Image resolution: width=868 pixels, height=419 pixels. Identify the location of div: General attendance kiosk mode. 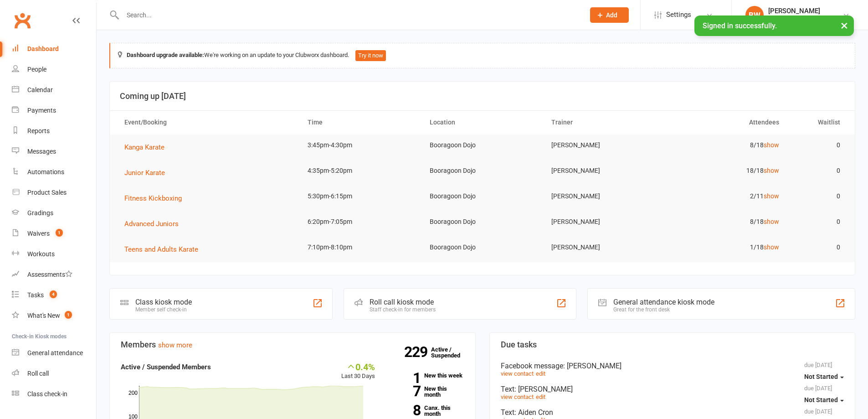
(664, 302).